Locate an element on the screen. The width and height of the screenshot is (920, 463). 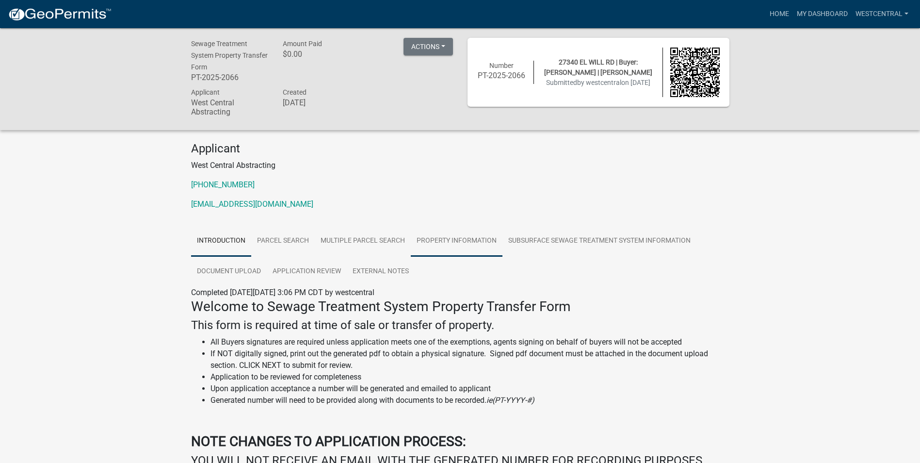
a: Subsurface Sewage Treatment System Information is located at coordinates (600, 241).